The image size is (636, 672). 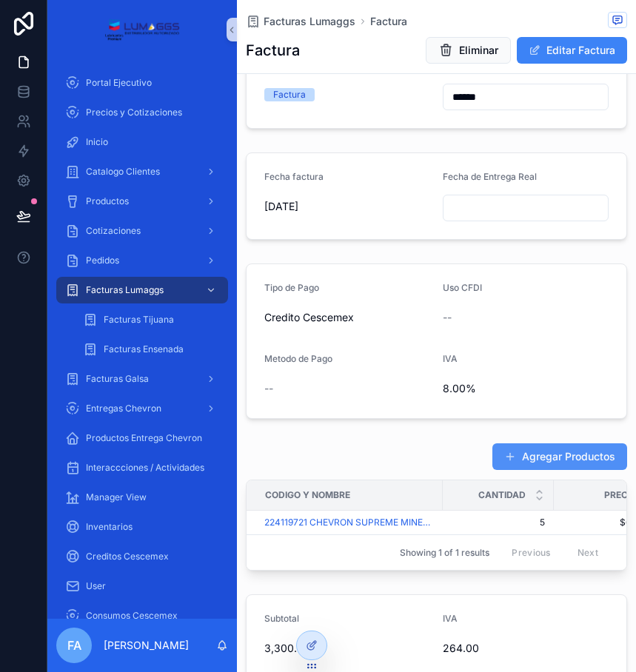 What do you see at coordinates (572, 50) in the screenshot?
I see `button: Editar Factura` at bounding box center [572, 50].